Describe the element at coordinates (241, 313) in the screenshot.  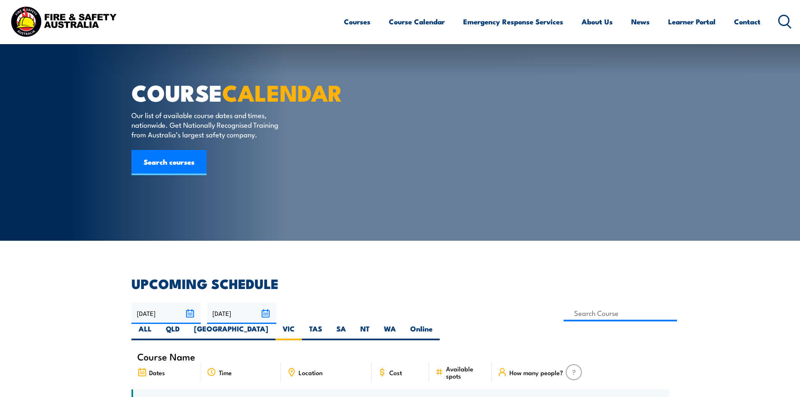
I see `input: To date` at that location.